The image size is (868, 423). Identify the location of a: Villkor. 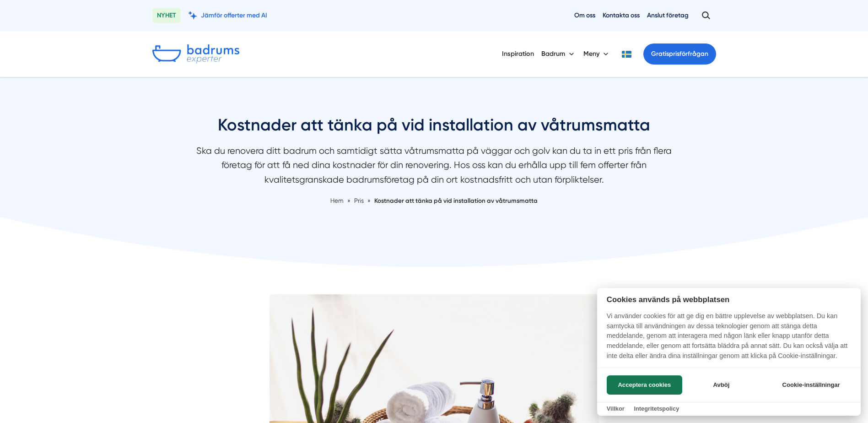
(615, 408).